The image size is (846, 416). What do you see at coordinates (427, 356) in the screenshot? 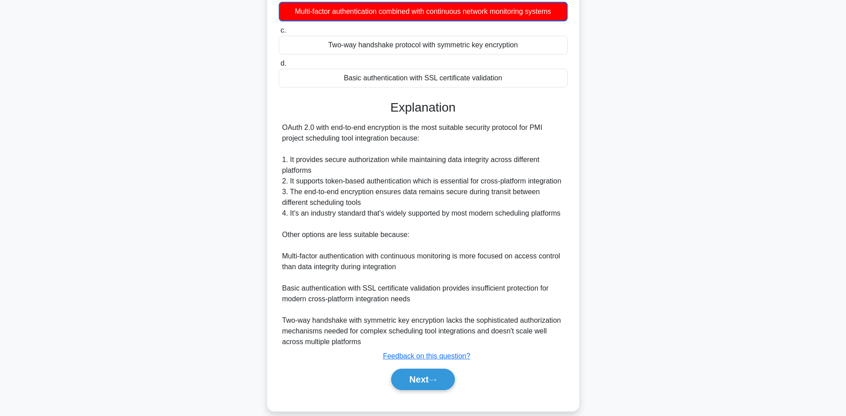
I see `u: Feedback on this question?` at bounding box center [427, 356].